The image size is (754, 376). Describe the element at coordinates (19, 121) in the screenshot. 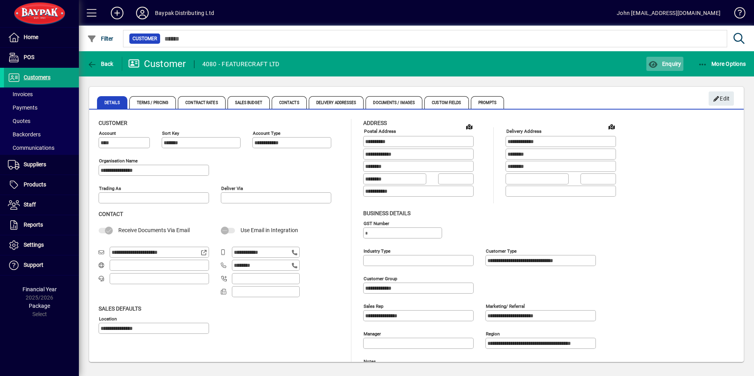

I see `span: Quotes` at that location.